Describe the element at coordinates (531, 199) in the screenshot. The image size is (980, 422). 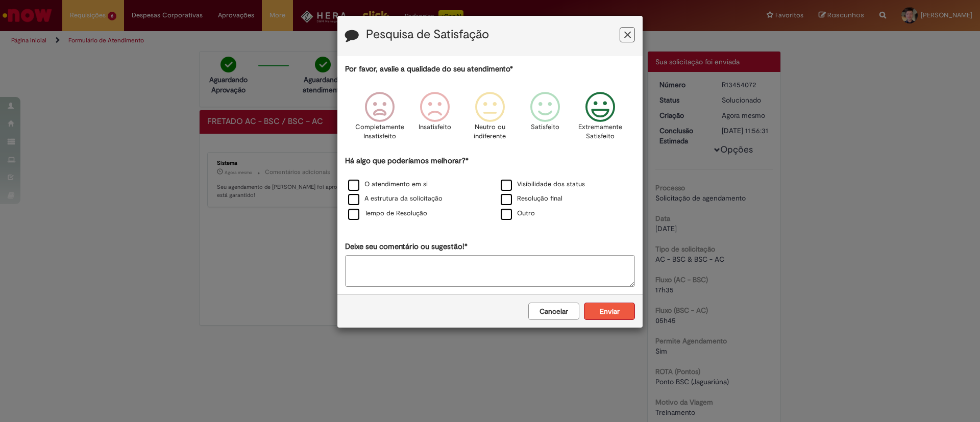
I see `label: Resolução final` at that location.